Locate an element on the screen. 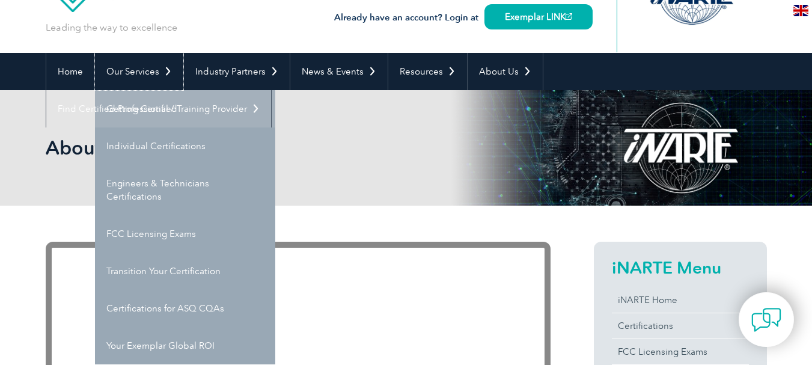  h2: About iNARTE is located at coordinates (298, 148).